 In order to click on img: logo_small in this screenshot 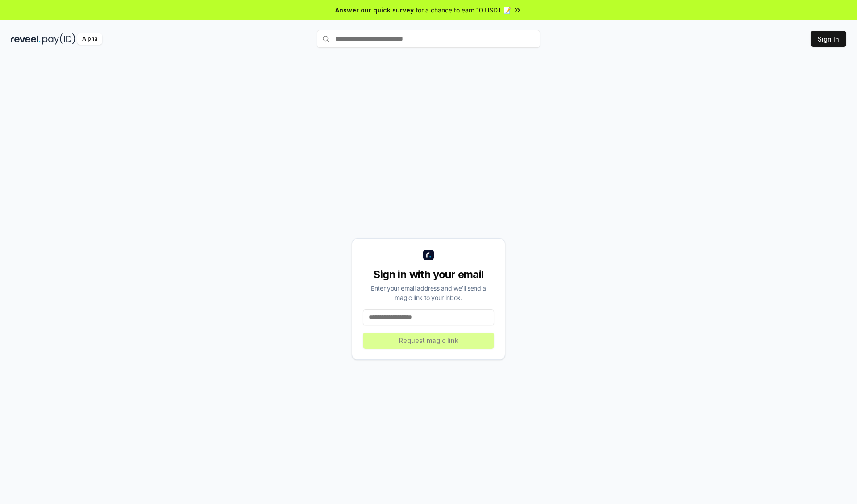, I will do `click(428, 255)`.